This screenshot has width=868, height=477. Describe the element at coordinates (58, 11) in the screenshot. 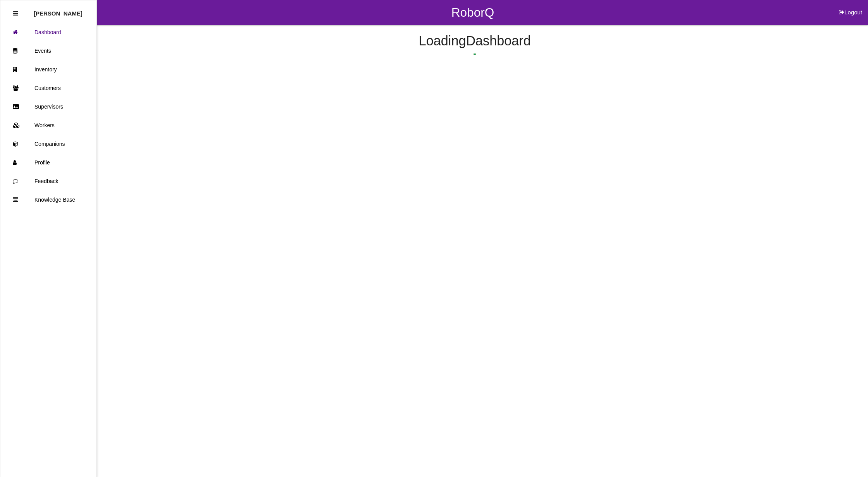

I see `p: Rosie Blandino` at that location.